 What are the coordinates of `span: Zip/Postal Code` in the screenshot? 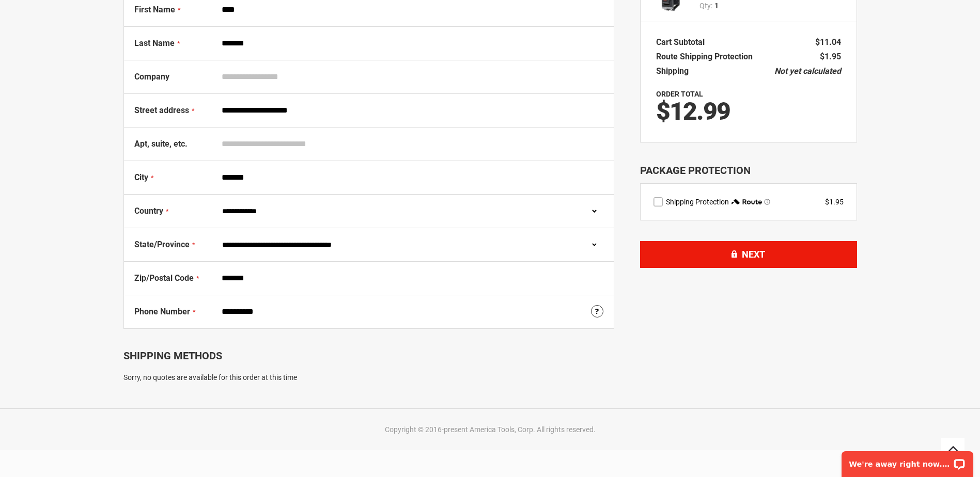 It's located at (164, 278).